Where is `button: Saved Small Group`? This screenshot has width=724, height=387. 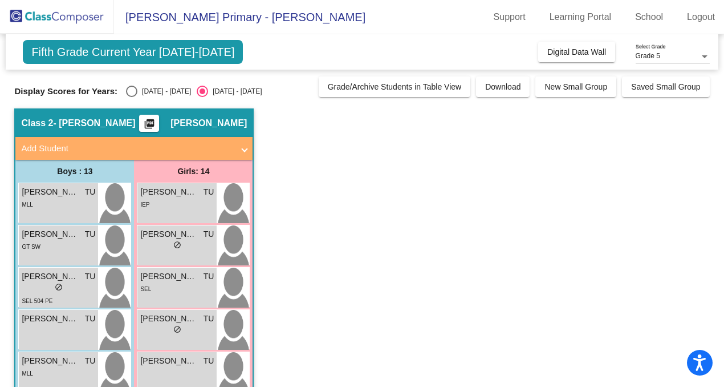
button: Saved Small Group is located at coordinates (665, 87).